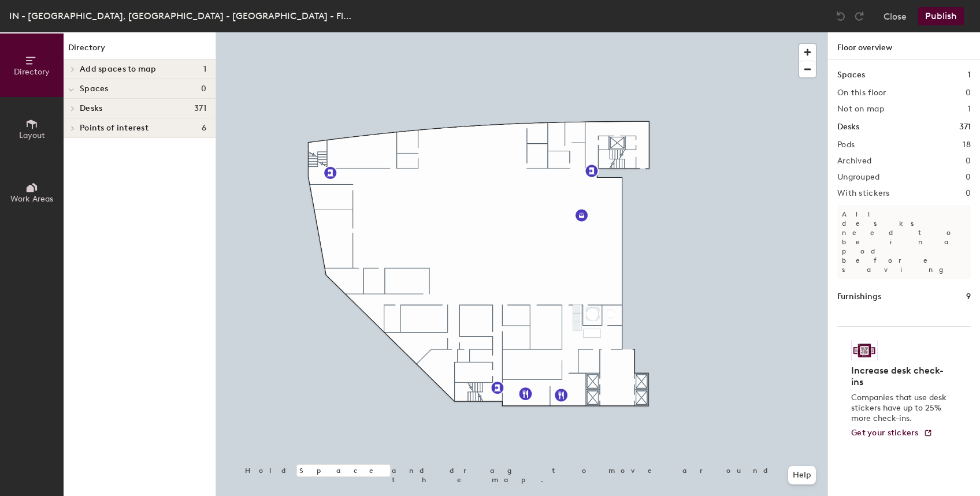  What do you see at coordinates (904, 242) in the screenshot?
I see `p: All desks need to be in a pod before saving` at bounding box center [904, 242].